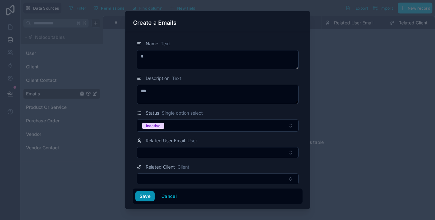  Describe the element at coordinates (152, 44) in the screenshot. I see `span: Name` at that location.